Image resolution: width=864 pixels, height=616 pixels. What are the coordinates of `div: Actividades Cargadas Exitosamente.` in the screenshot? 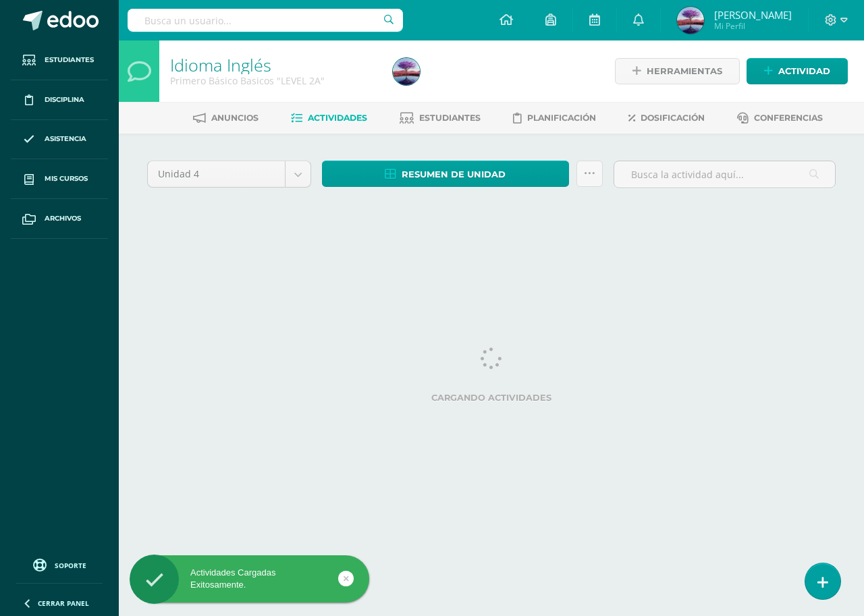 It's located at (250, 580).